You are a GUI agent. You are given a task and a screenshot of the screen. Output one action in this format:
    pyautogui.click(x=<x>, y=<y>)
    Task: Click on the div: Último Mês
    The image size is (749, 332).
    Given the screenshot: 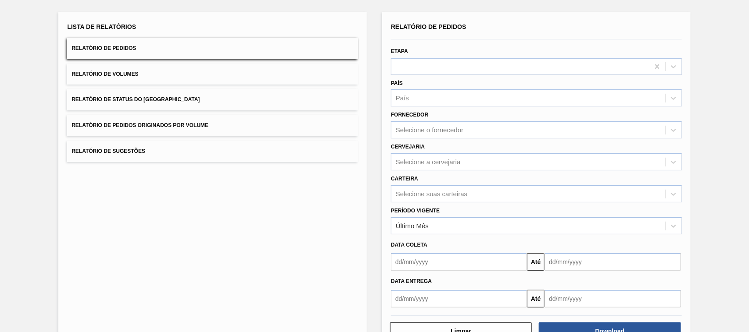 What is the action you would take?
    pyautogui.click(x=412, y=226)
    